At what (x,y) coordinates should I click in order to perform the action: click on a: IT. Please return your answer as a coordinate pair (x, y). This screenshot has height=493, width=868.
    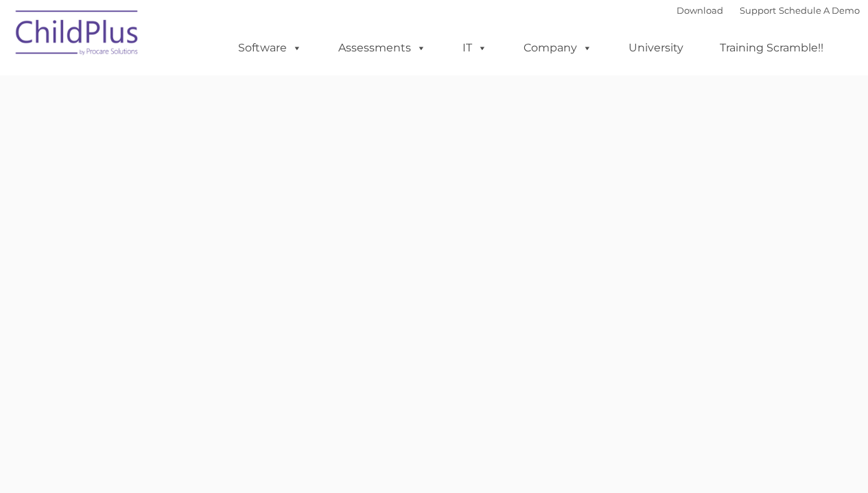
    Looking at the image, I should click on (475, 48).